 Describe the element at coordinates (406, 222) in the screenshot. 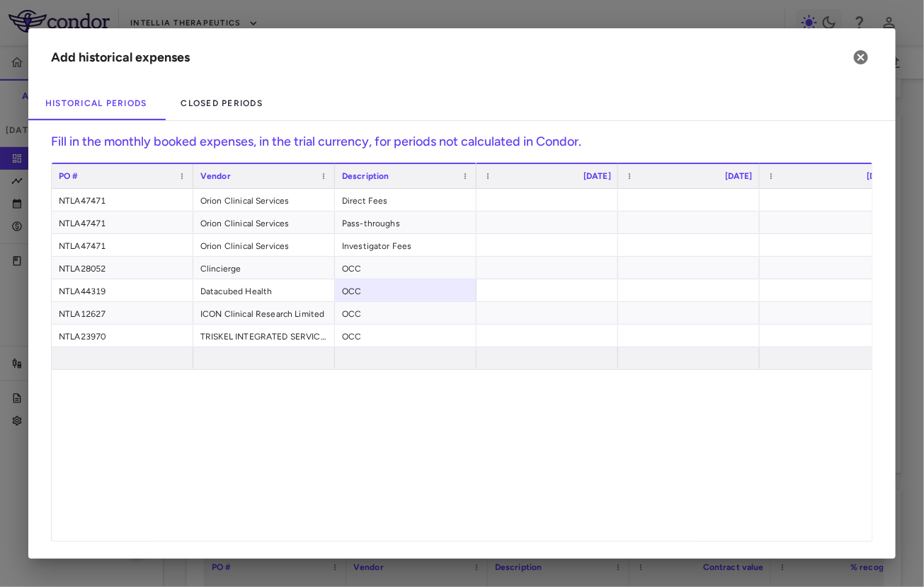

I see `div: Pass-throughs` at that location.